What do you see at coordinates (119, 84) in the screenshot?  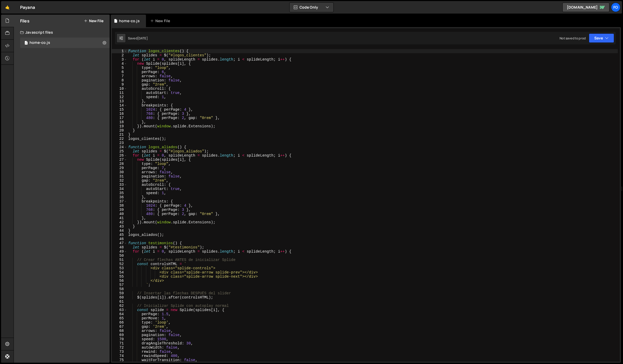 I see `div: 9` at bounding box center [119, 84].